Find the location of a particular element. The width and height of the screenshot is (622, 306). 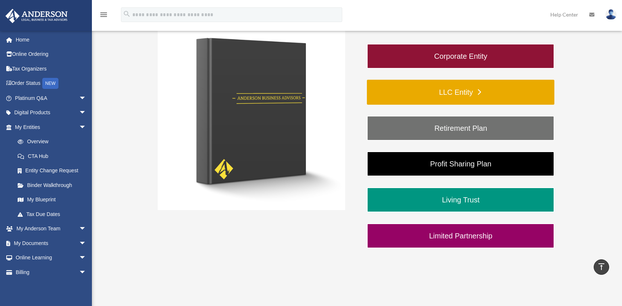

a: Tax Due Dates is located at coordinates (54, 214).